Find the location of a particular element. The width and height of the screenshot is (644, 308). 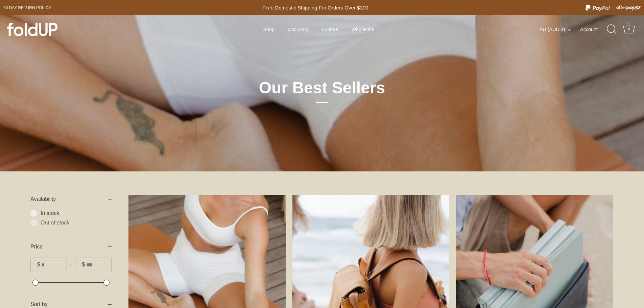

a: foldUP is located at coordinates (56, 29).